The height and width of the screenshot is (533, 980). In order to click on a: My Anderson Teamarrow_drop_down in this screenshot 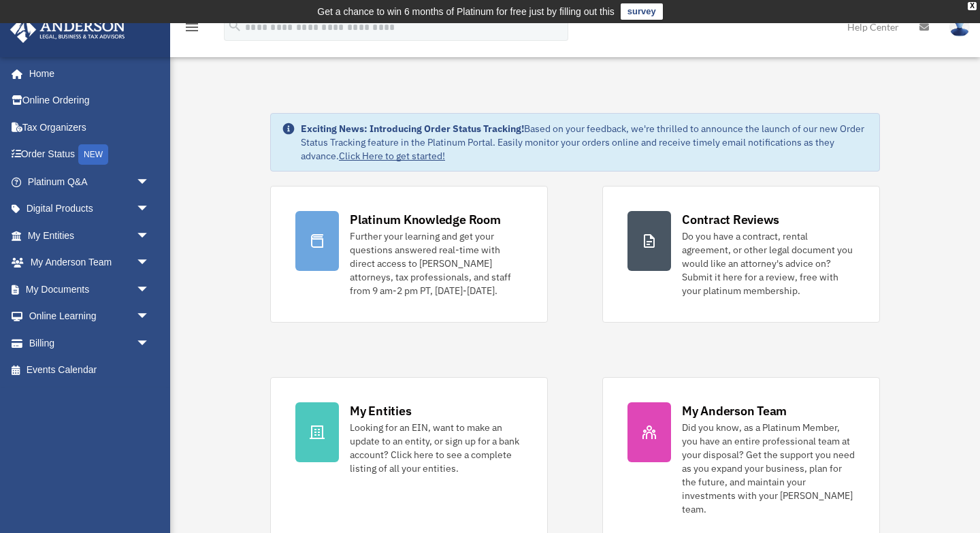, I will do `click(90, 263)`.